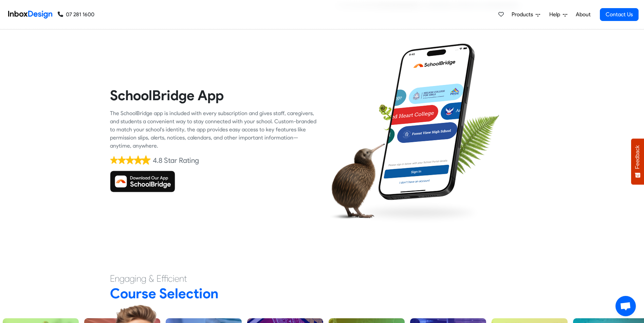  Describe the element at coordinates (637, 157) in the screenshot. I see `span: Feedback` at that location.